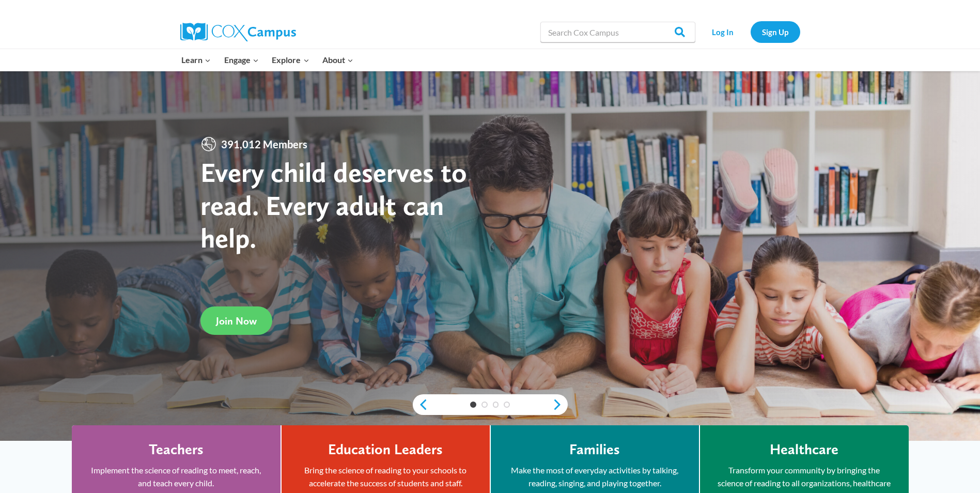 Image resolution: width=980 pixels, height=493 pixels. What do you see at coordinates (485, 405) in the screenshot?
I see `a: 2` at bounding box center [485, 405].